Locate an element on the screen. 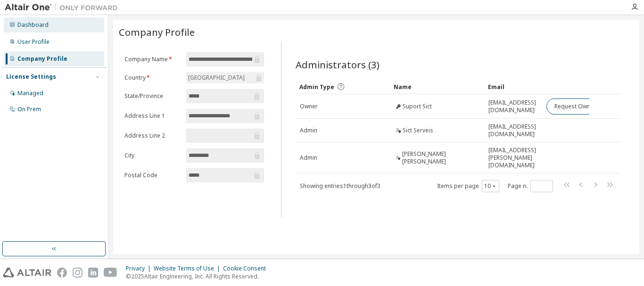 The height and width of the screenshot is (286, 644). div: Dashboard is located at coordinates (33, 25).